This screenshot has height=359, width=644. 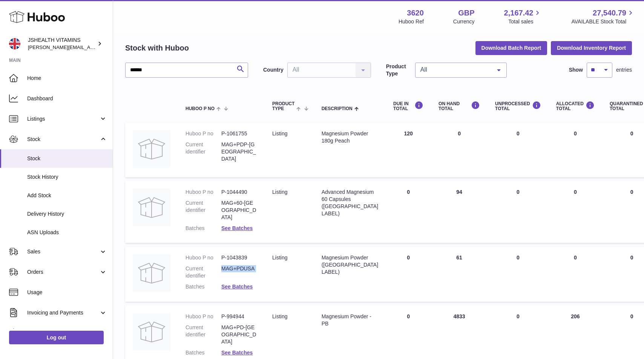 What do you see at coordinates (459, 274) in the screenshot?
I see `td: 61` at bounding box center [459, 274].